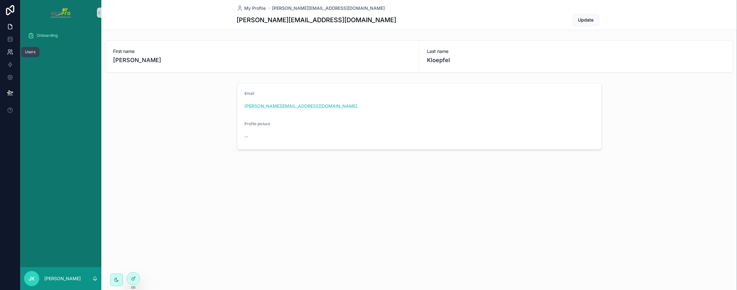 The height and width of the screenshot is (290, 737). What do you see at coordinates (586, 20) in the screenshot?
I see `span: Update` at bounding box center [586, 20].